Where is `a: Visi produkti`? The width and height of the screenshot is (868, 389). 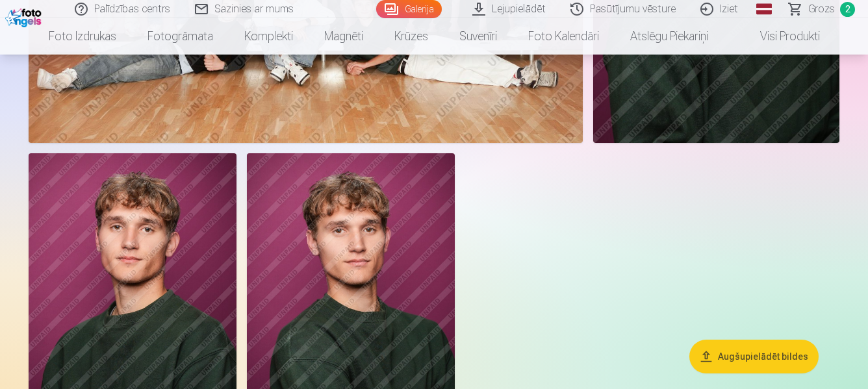 a: Visi produkti is located at coordinates (779, 37).